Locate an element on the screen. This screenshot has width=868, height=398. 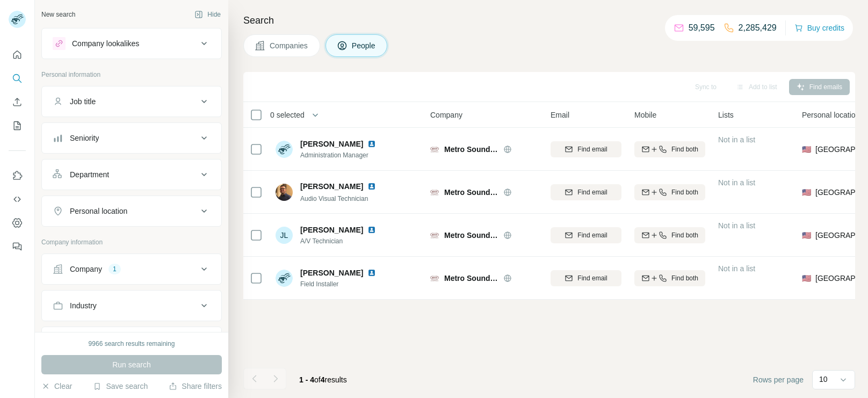
div: New search is located at coordinates (58, 15).